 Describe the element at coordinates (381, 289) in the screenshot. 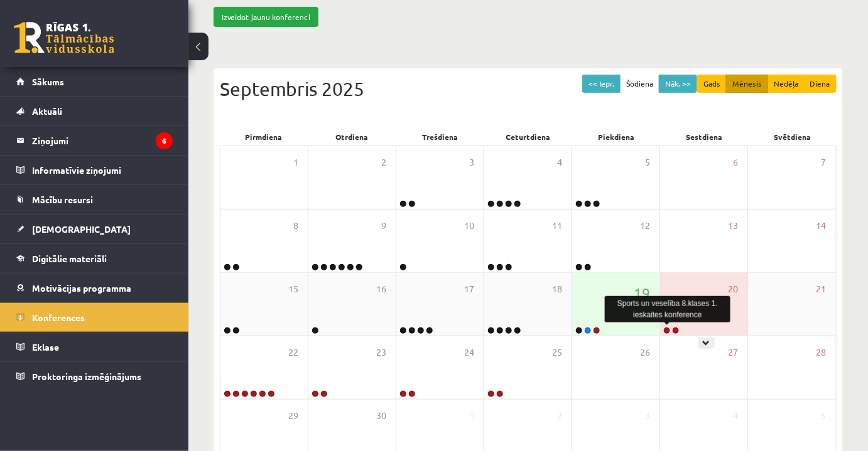

I see `span: 16` at that location.